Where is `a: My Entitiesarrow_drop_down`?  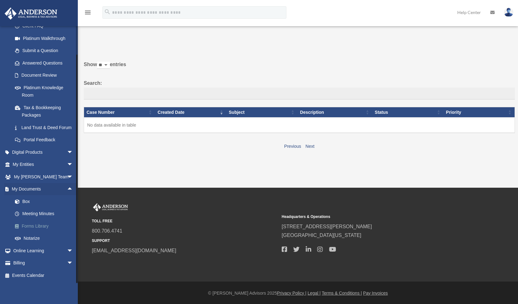
a: My Entitiesarrow_drop_down is located at coordinates (43, 164).